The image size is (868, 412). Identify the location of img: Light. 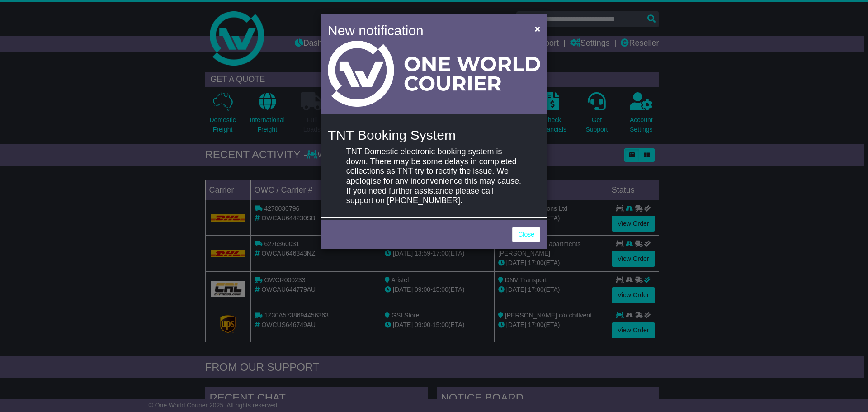
(434, 74).